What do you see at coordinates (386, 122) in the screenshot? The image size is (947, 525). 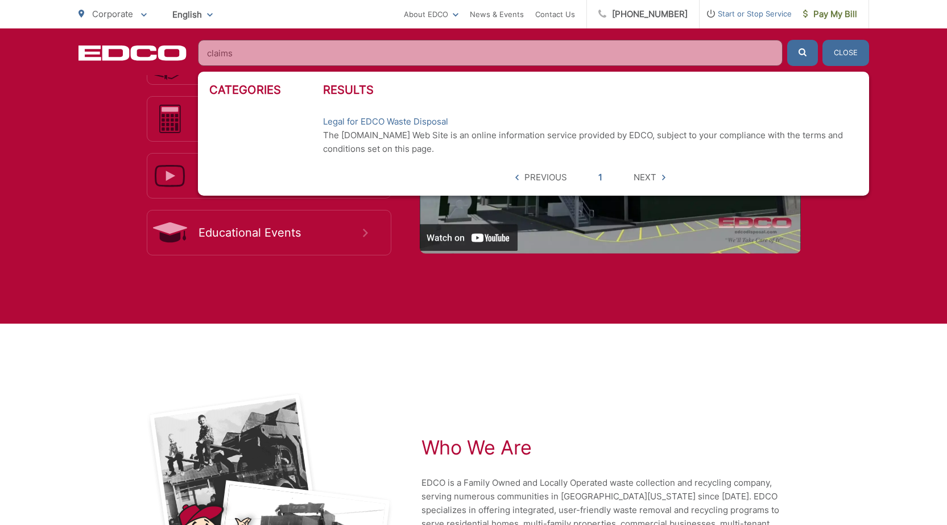 I see `a: Legal for EDCO Waste Disposal` at bounding box center [386, 122].